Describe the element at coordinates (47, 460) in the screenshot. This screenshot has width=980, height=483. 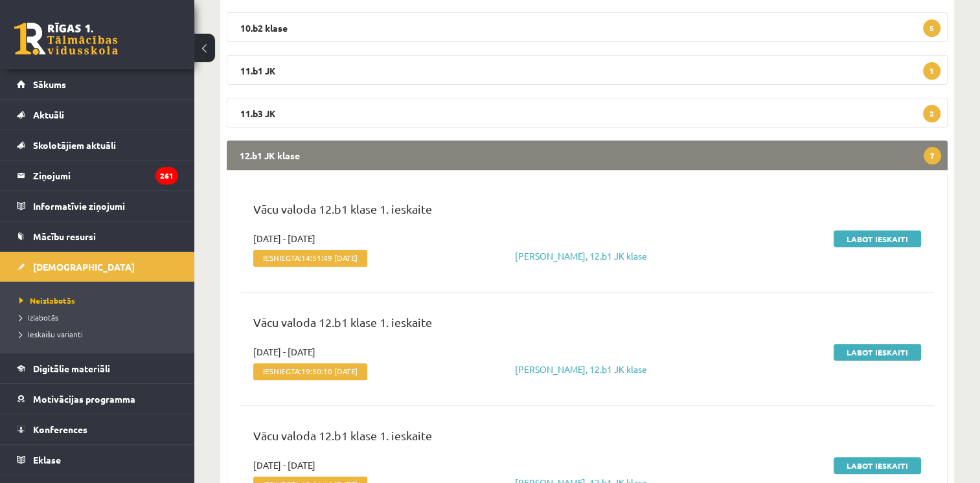
I see `span: Eklase` at that location.